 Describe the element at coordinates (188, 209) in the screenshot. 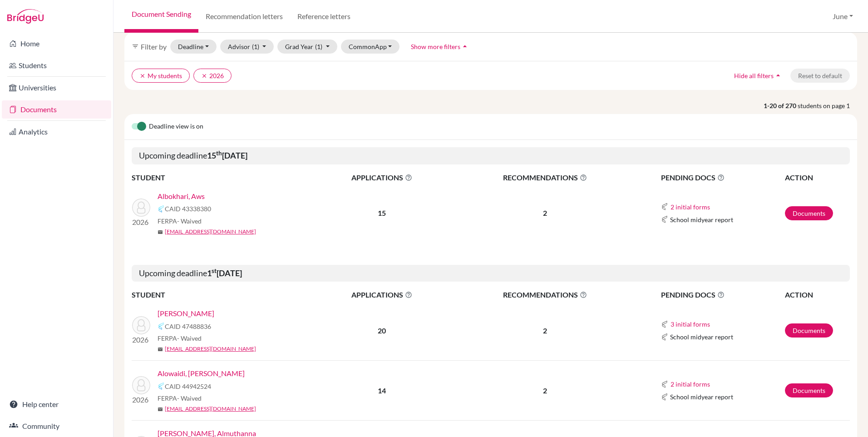

I see `span: CAID 43338380` at that location.